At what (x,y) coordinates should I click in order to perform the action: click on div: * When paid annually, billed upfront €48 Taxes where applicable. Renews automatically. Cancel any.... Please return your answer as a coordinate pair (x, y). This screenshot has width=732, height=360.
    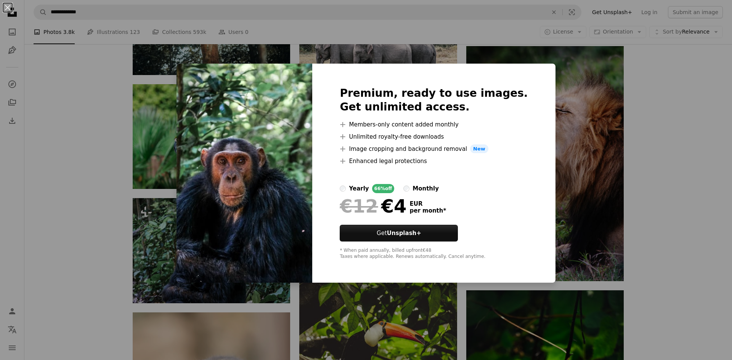
    Looking at the image, I should click on (433, 254).